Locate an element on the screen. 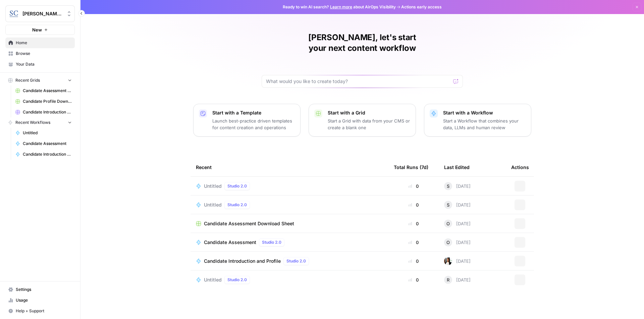  a: Candidate Profile Download Sheet is located at coordinates (44, 101).